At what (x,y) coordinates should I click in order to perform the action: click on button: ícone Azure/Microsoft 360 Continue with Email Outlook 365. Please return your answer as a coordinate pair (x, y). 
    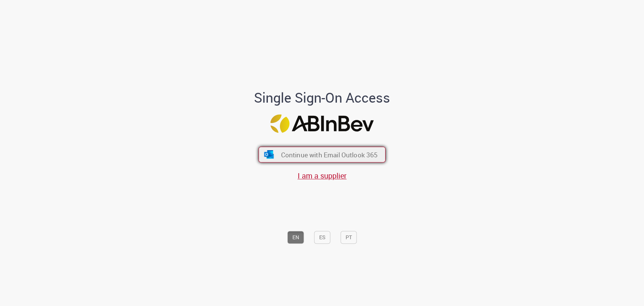
    Looking at the image, I should click on (322, 155).